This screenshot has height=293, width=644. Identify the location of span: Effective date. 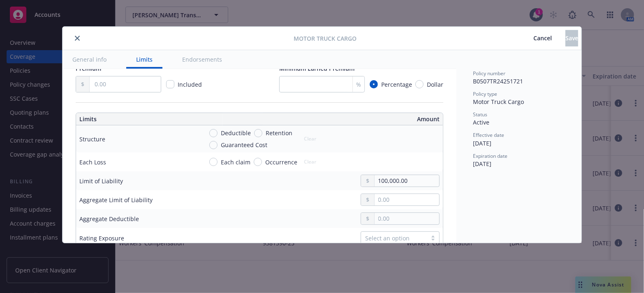
(489, 135).